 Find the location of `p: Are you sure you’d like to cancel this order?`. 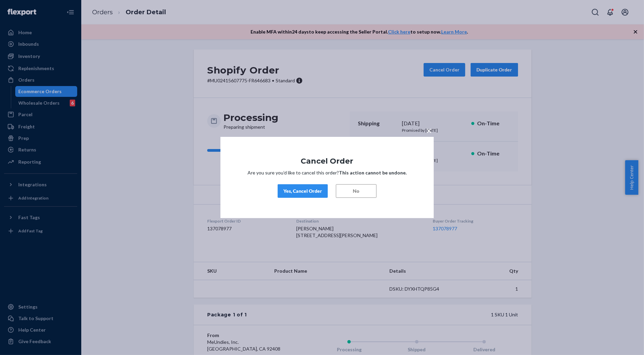

p: Are you sure you’d like to cancel this order? is located at coordinates (327, 173).